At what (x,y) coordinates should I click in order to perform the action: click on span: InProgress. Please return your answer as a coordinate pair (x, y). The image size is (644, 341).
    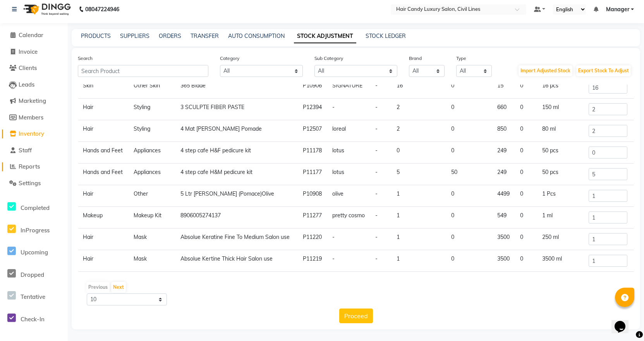
    Looking at the image, I should click on (35, 230).